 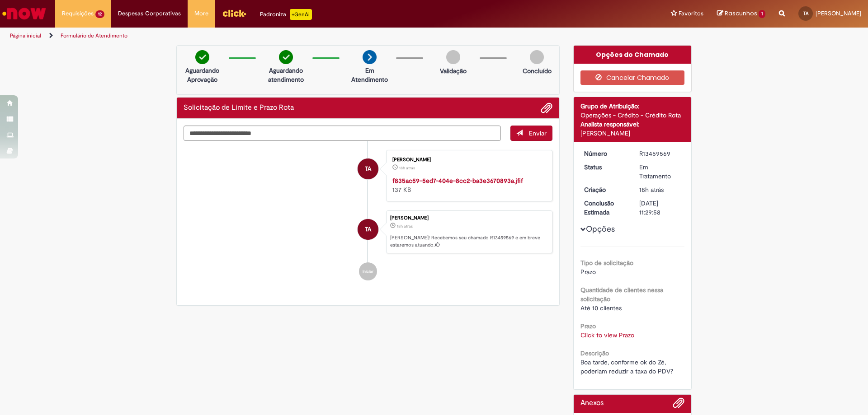 I want to click on b: Descrição, so click(x=594, y=353).